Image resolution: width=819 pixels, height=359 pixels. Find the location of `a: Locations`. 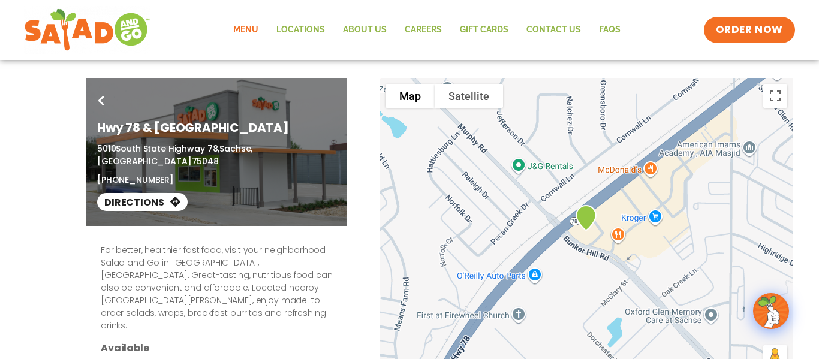

a: Locations is located at coordinates (300, 30).